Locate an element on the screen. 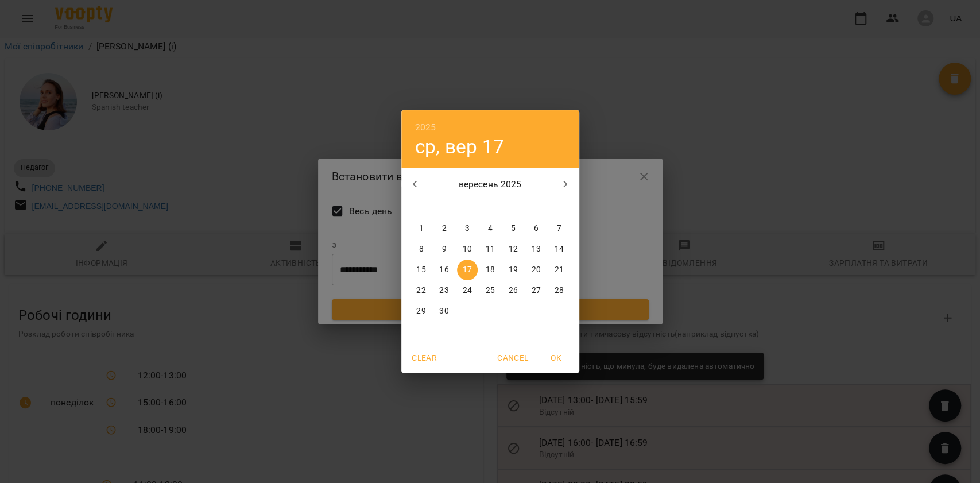  button: Cancel is located at coordinates (513, 358).